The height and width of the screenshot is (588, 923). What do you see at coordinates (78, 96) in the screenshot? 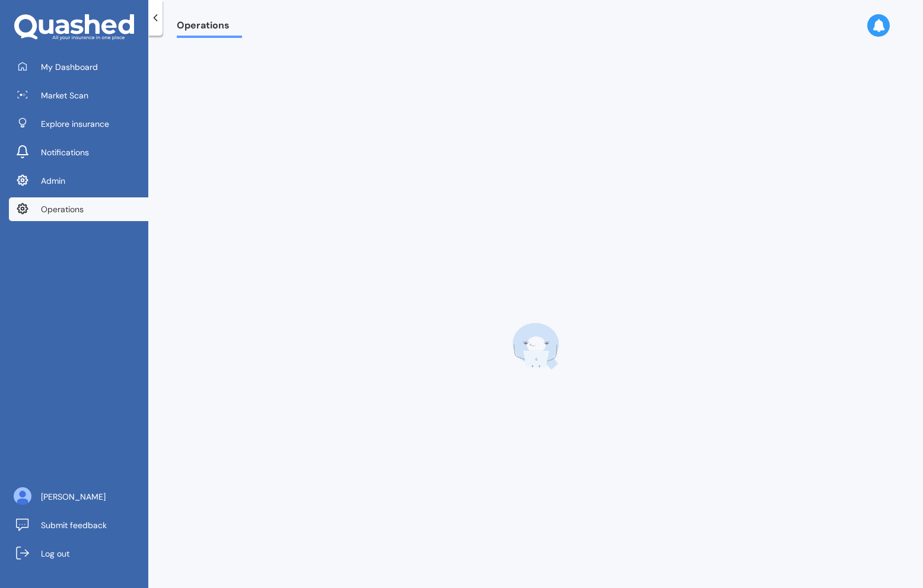
I see `a: Market Scan` at bounding box center [78, 96].